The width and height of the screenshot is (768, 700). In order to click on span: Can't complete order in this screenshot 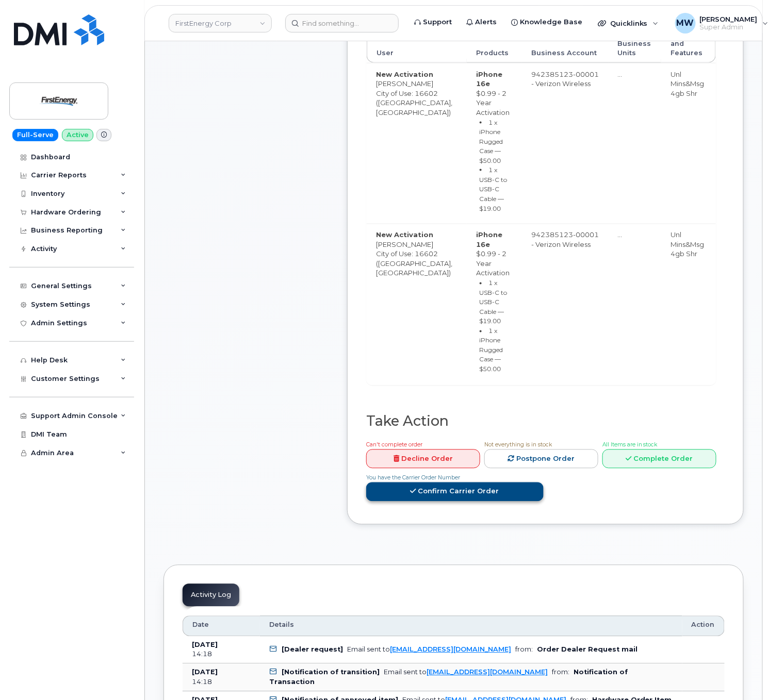, I will do `click(394, 445)`.